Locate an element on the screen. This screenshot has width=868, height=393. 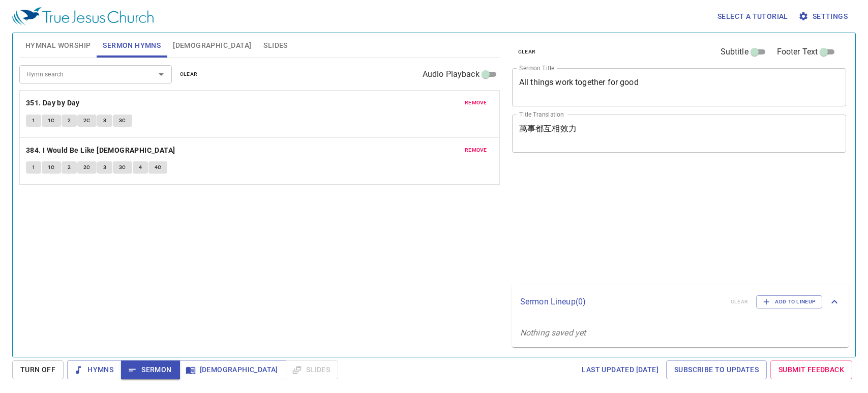
span: Submit Feedback is located at coordinates (811, 369).